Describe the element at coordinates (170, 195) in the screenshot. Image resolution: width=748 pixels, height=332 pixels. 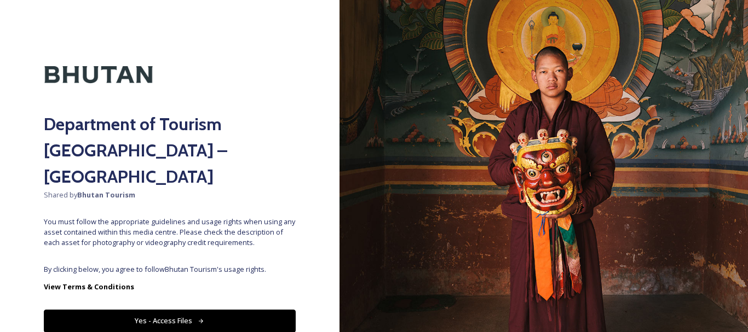
I see `span: Shared by` at that location.